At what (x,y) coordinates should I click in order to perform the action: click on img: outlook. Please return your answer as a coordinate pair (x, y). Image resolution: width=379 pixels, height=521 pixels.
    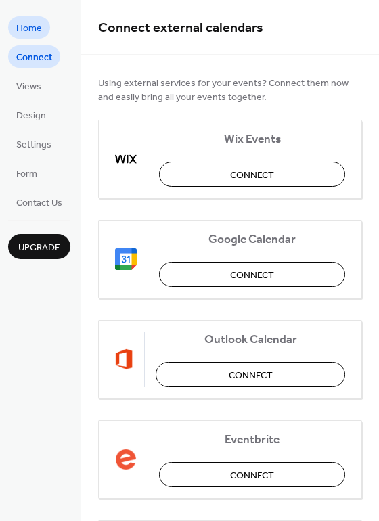
    Looking at the image, I should click on (124, 360).